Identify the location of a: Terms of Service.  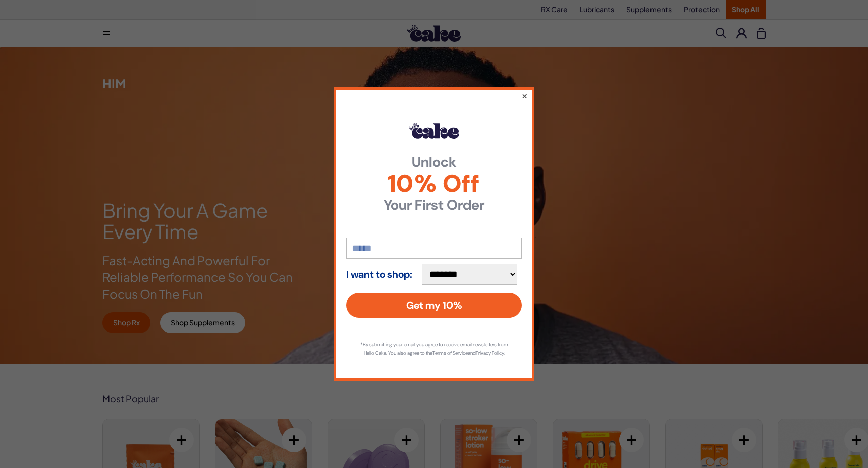
(450, 353).